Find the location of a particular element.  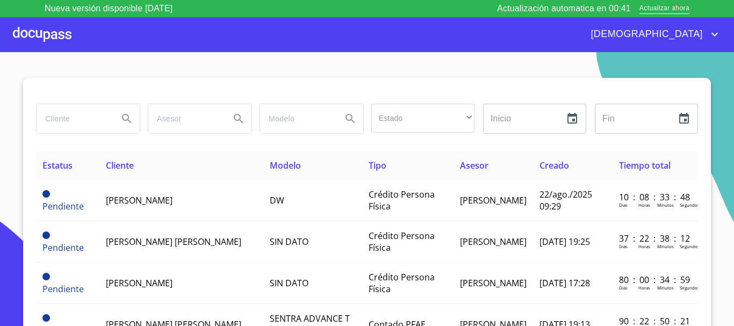

span: Asesor is located at coordinates (474, 166).